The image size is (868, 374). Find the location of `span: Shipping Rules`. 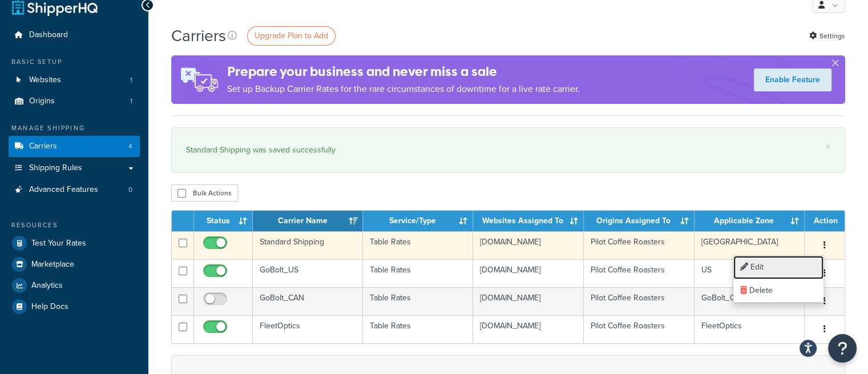

span: Shipping Rules is located at coordinates (55, 168).